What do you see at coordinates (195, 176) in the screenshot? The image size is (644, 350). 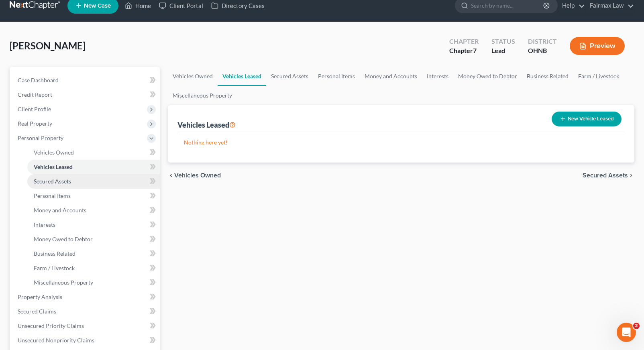 I see `button: chevron_left Vehicles Owned` at bounding box center [195, 176].